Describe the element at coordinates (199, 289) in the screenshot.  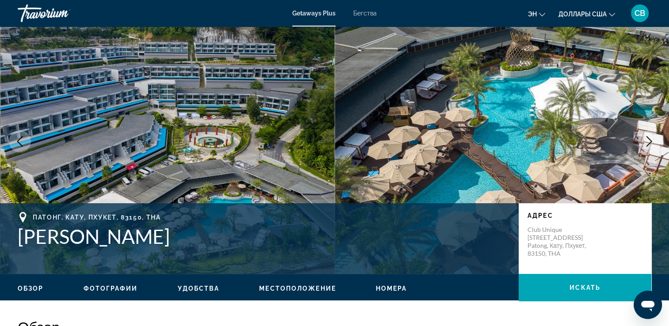
I see `span: Удобства` at that location.